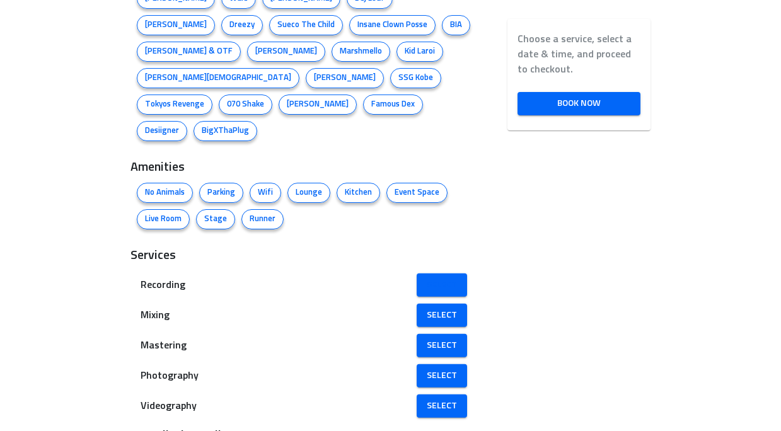  I want to click on span: Wifi, so click(265, 193).